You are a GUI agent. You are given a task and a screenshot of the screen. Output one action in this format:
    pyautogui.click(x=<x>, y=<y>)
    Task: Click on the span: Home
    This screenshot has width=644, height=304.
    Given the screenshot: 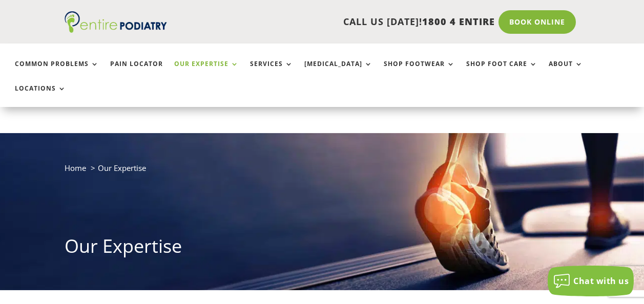 What is the action you would take?
    pyautogui.click(x=75, y=168)
    